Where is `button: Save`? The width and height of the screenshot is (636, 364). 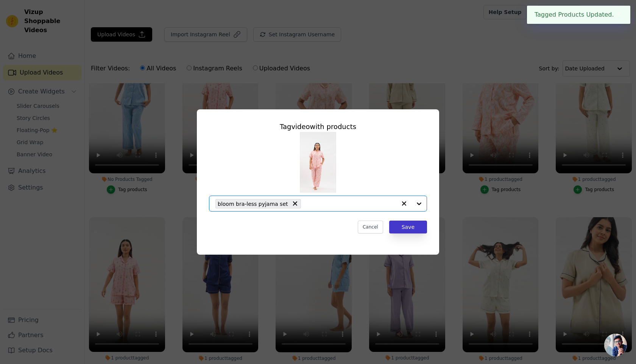
button: Save is located at coordinates (408, 227).